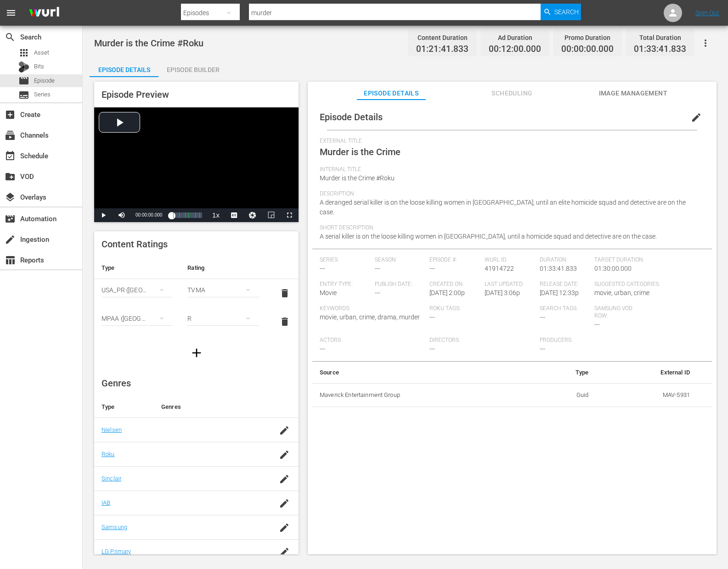  I want to click on span: Channels, so click(10, 135).